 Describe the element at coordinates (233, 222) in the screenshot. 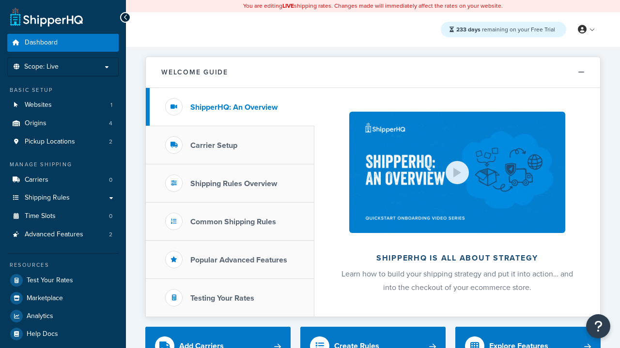

I see `h3: Common Shipping Rules` at that location.